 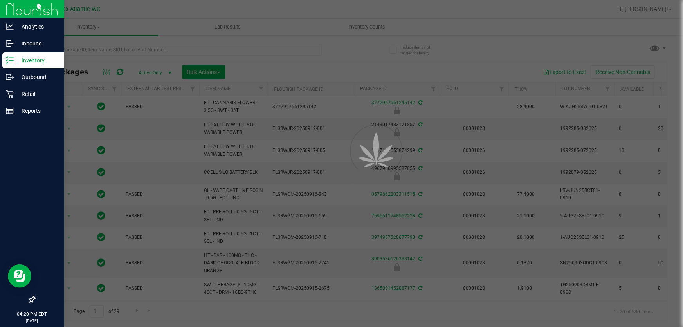 I want to click on p: Outbound, so click(x=37, y=77).